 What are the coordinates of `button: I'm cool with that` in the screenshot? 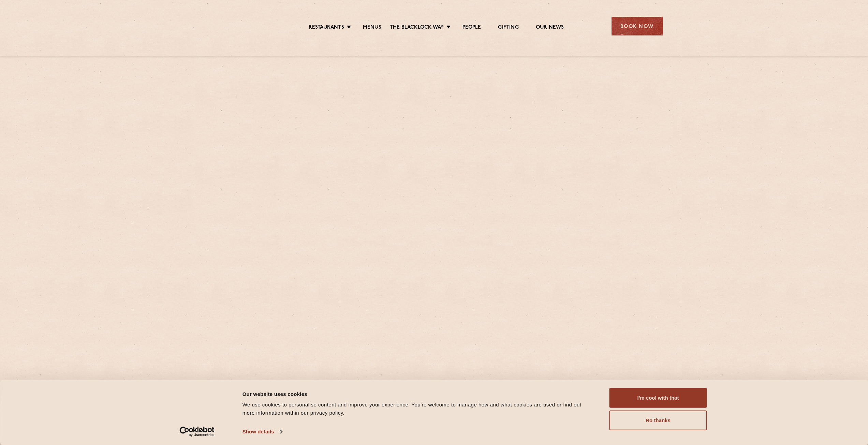 It's located at (658, 398).